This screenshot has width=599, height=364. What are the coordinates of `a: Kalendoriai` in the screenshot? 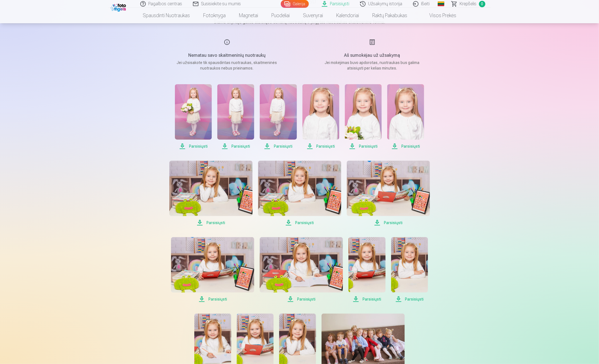 It's located at (348, 15).